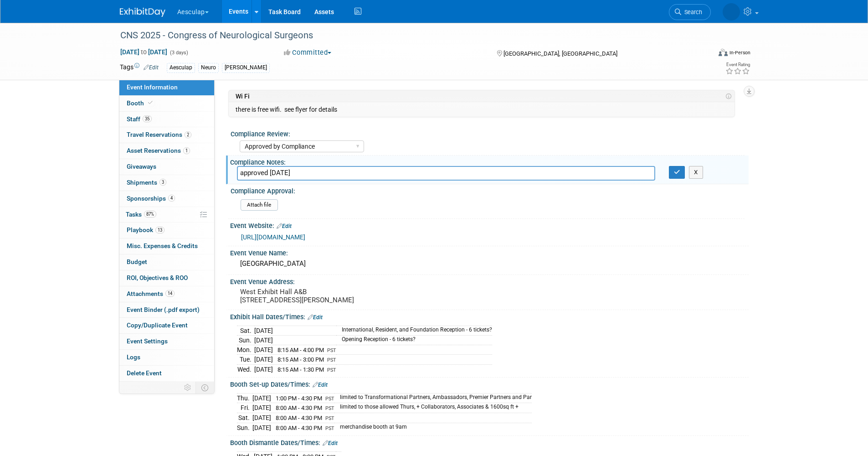 This screenshot has height=456, width=868. I want to click on img: ExhibitDay, so click(142, 13).